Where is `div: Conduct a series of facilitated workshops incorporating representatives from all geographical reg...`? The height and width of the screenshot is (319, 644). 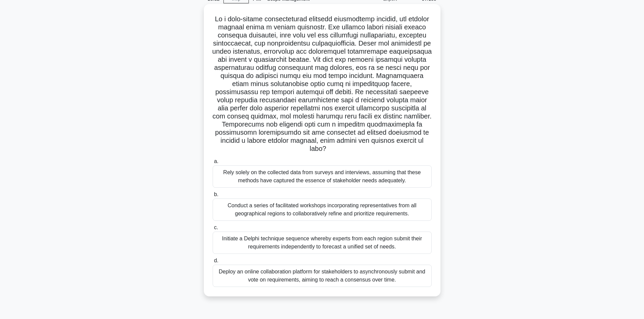 div: Conduct a series of facilitated workshops incorporating representatives from all geographical reg... is located at coordinates (322, 210).